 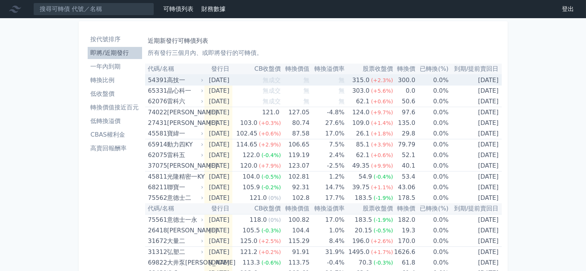 What do you see at coordinates (257, 208) in the screenshot?
I see `th: CB收盤價` at bounding box center [257, 208].